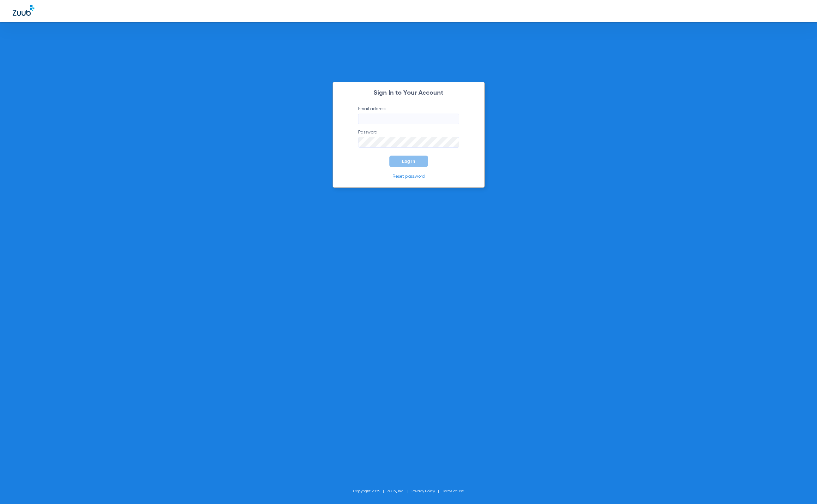 This screenshot has width=817, height=504. What do you see at coordinates (408, 142) in the screenshot?
I see `input: Password` at bounding box center [408, 142].